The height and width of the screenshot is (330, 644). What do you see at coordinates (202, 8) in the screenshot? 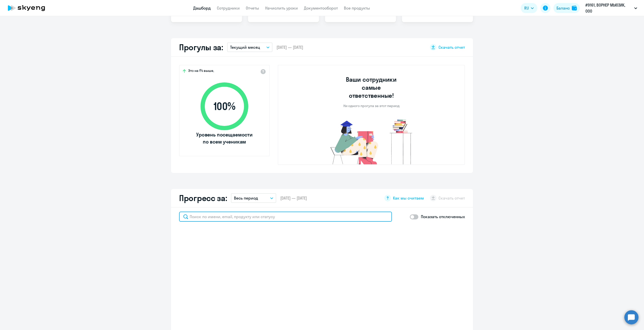
I see `a: Дашборд` at bounding box center [202, 8].